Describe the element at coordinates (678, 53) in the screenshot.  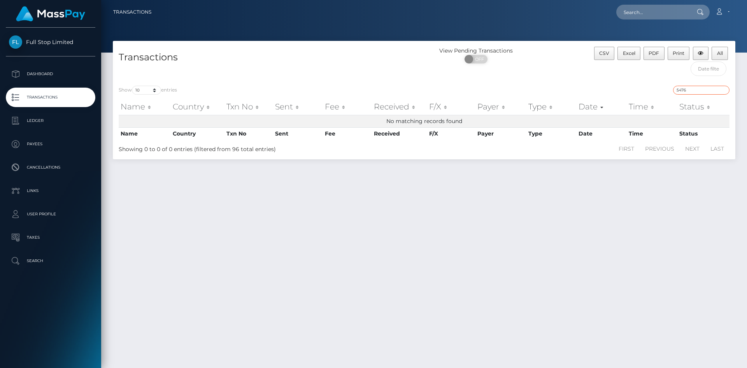
I see `button: Print` at that location.